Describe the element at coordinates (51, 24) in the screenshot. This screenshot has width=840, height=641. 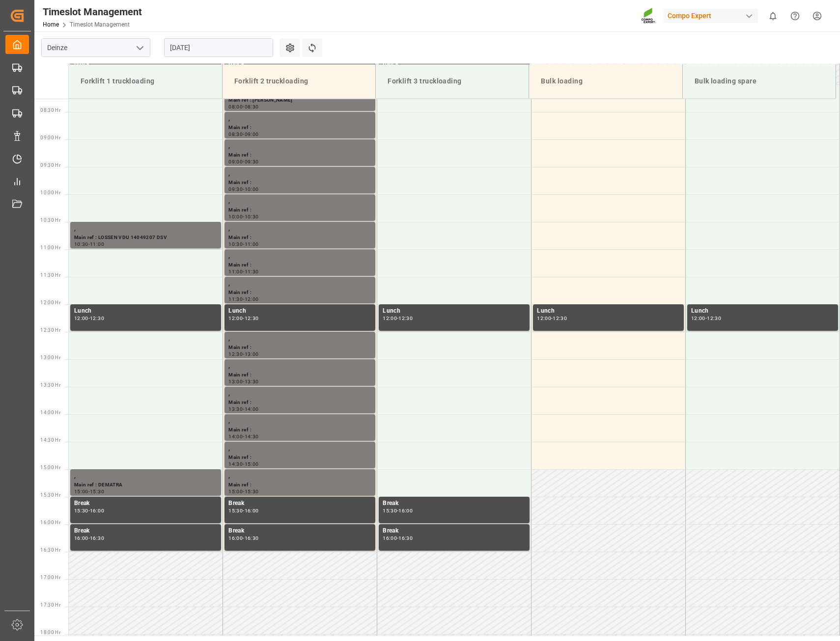
I see `a: Home` at that location.